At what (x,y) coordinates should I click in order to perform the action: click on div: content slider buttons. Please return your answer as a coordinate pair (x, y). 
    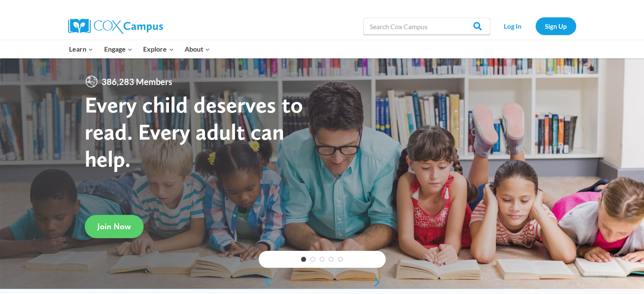
    Looking at the image, I should click on (322, 282).